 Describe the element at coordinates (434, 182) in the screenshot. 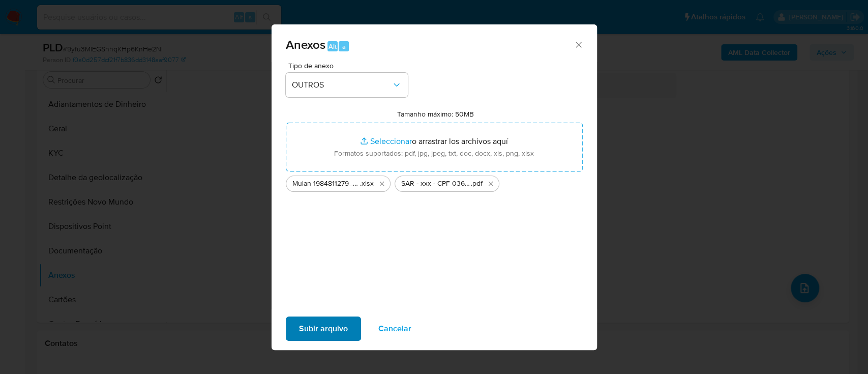

I see `ul: Archivos seleccionados` at that location.